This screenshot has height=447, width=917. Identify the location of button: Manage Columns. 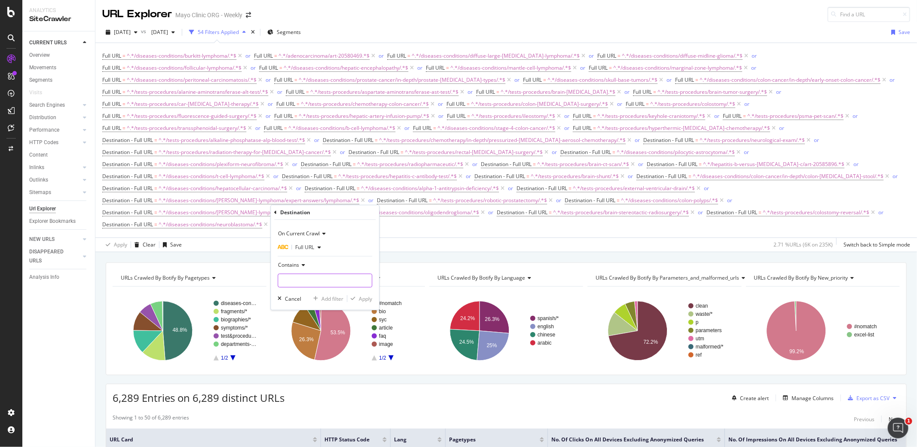
(807, 398).